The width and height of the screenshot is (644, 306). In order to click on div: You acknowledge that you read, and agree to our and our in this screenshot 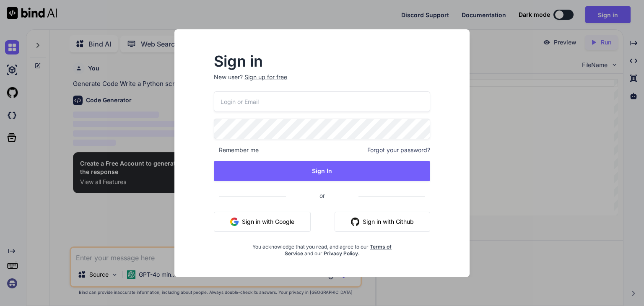, I will do `click(322, 247)`.